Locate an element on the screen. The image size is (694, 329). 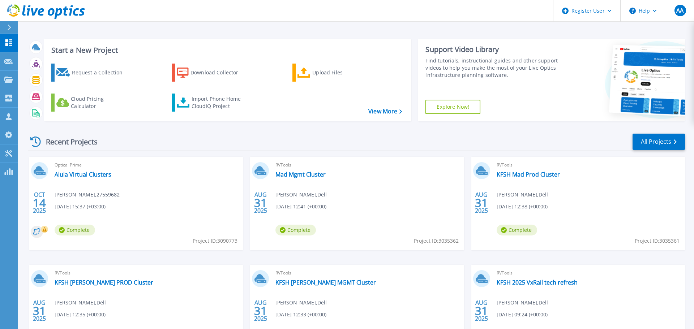
a: View More is located at coordinates (385, 111).